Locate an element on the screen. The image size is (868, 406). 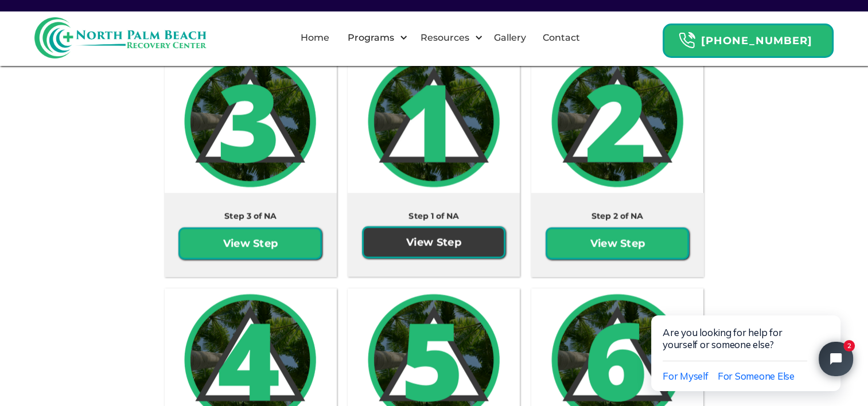
div: Are you looking for help for yourself or someone else? is located at coordinates (119, 59).